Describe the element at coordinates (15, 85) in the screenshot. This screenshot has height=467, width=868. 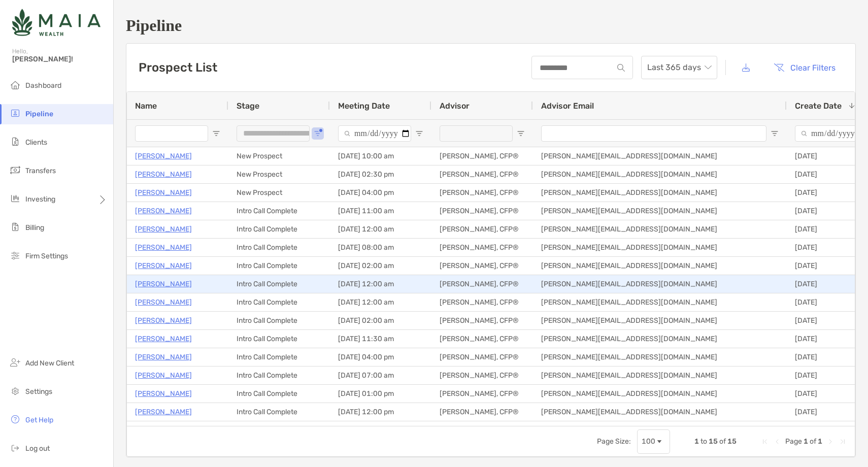
I see `img: dashboard icon` at that location.